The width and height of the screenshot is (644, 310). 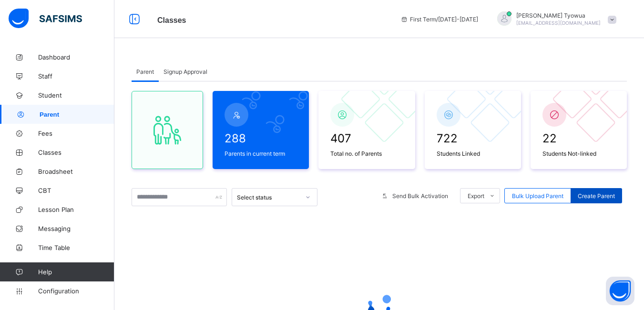 I want to click on span: 22, so click(x=579, y=138).